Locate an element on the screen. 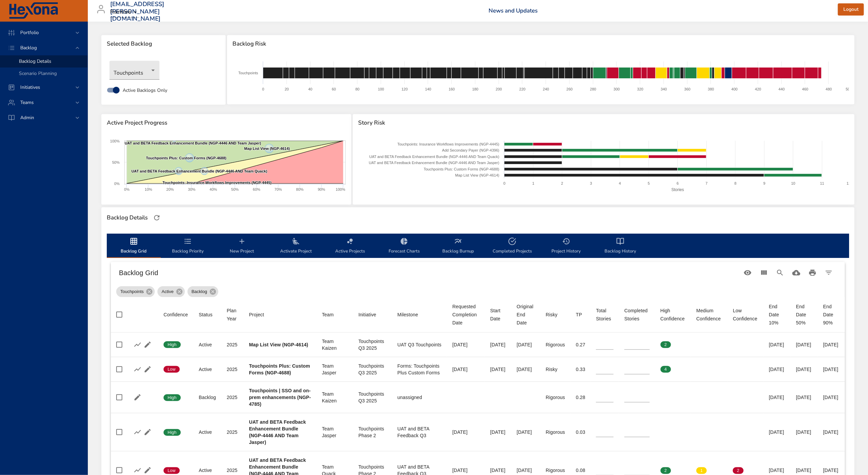 The width and height of the screenshot is (868, 475). div: Original End Date is located at coordinates (526, 315).